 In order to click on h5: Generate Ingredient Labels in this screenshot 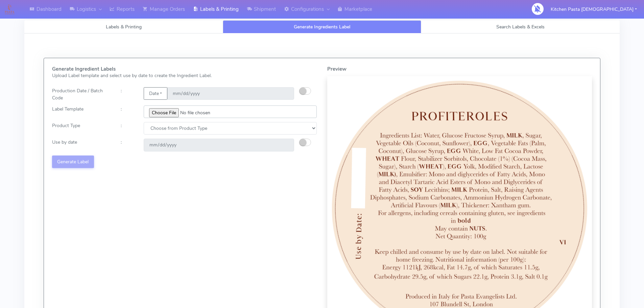, I will do `click(185, 69)`.